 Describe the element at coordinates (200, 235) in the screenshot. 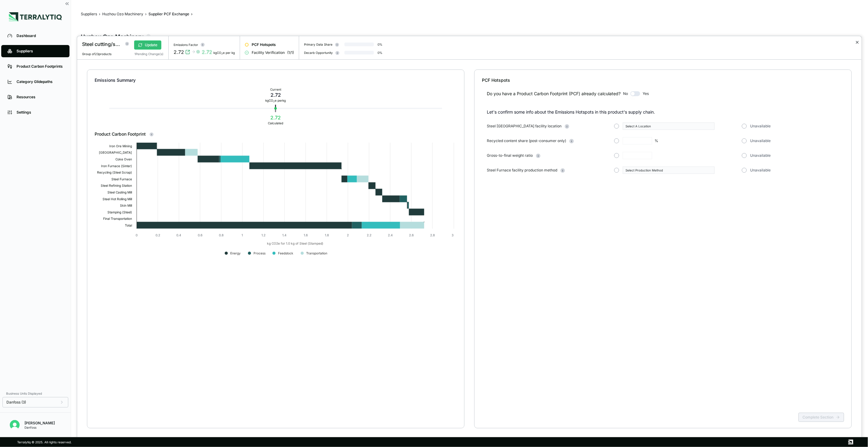

I see `text: 0.6` at that location.